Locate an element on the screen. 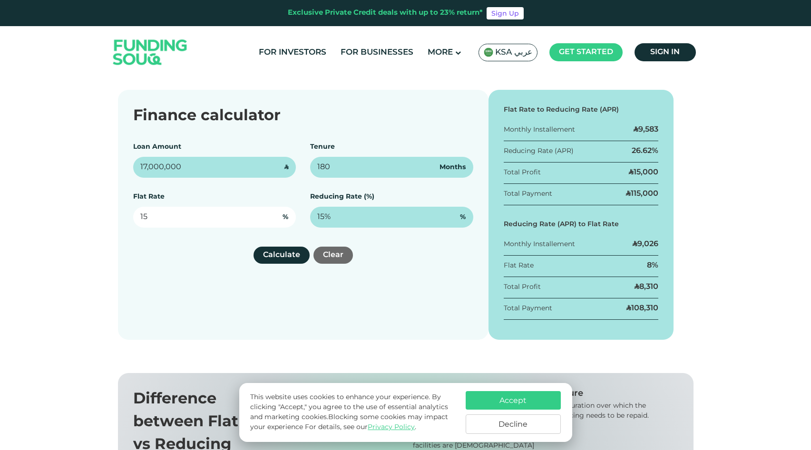 The width and height of the screenshot is (811, 450). a: For Investors is located at coordinates (292, 52).